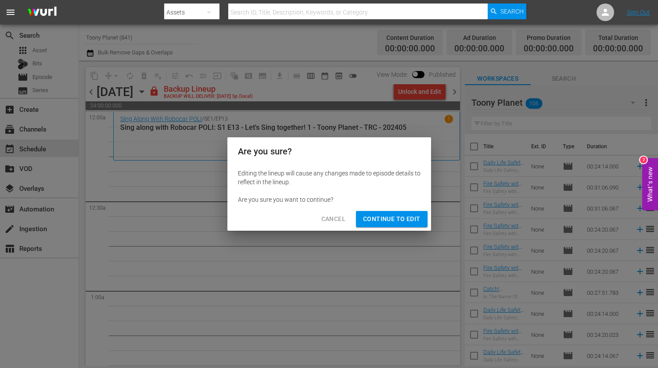  Describe the element at coordinates (329, 151) in the screenshot. I see `h2: Are you sure?` at that location.